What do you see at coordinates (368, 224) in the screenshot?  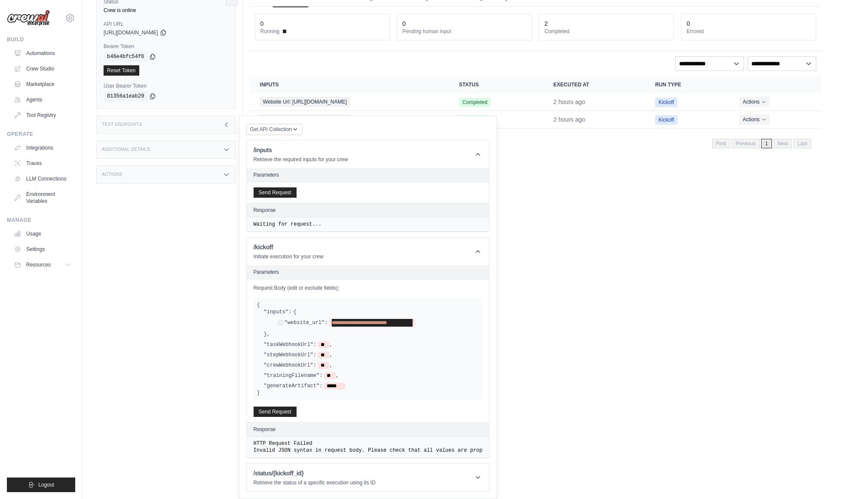 I see `pre: Waiting for request...` at bounding box center [368, 224].